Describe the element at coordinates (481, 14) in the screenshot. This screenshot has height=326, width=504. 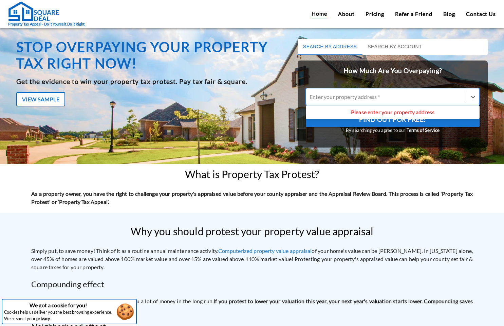
I see `a: Contact Us` at that location.